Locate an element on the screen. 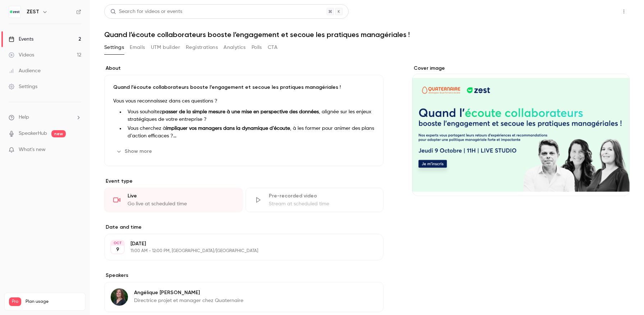  div: Go live at scheduled time is located at coordinates (181, 203).